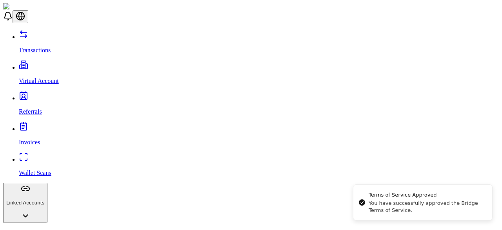 The height and width of the screenshot is (230, 502). What do you see at coordinates (25, 202) in the screenshot?
I see `p: Linked Accounts` at bounding box center [25, 202].